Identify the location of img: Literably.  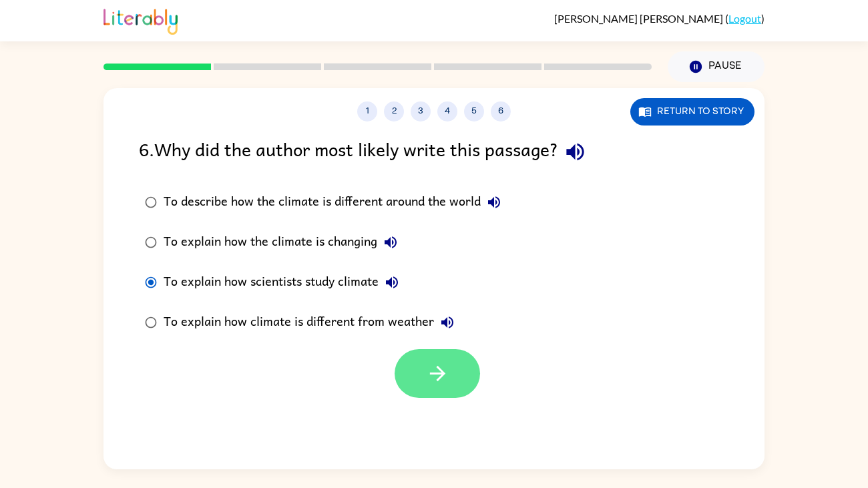
(140, 20).